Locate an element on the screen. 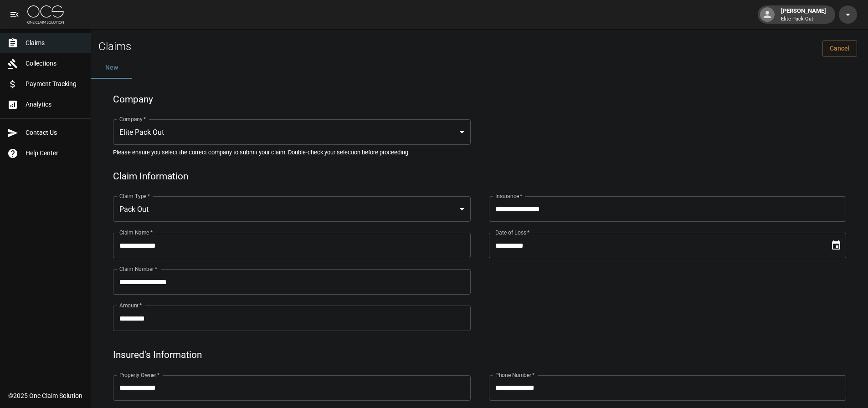 The height and width of the screenshot is (408, 868). span: Claims is located at coordinates (54, 43).